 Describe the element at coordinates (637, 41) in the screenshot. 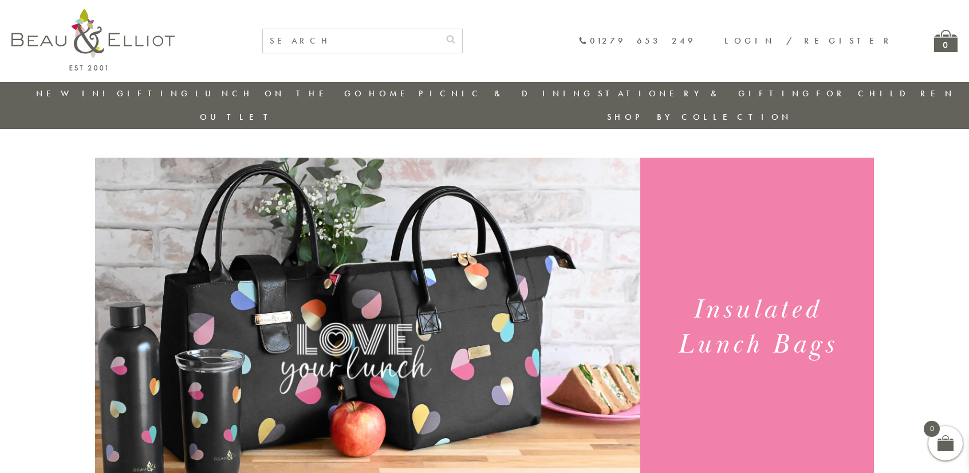

I see `a: 01279 653 249` at that location.